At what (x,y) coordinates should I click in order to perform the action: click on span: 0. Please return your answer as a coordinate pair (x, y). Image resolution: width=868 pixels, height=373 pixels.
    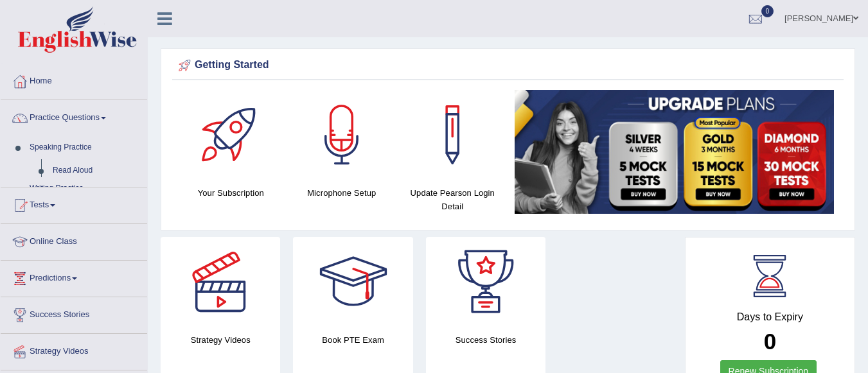
    Looking at the image, I should click on (768, 11).